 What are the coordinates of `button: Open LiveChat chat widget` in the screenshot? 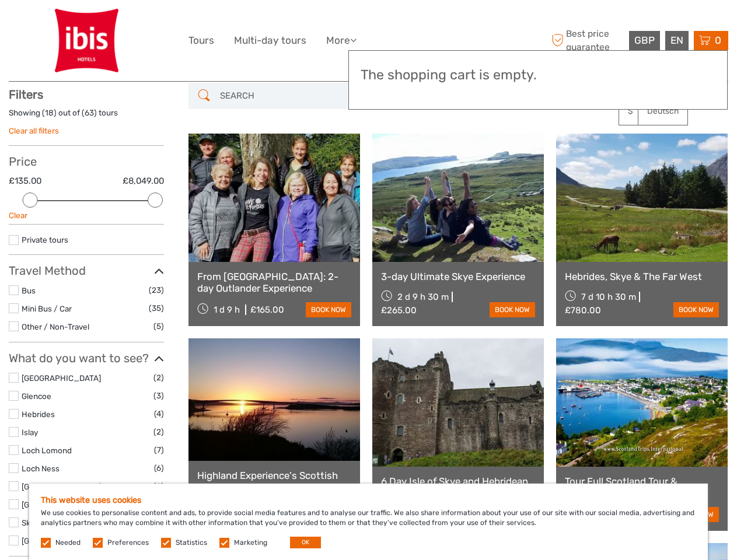 It's located at (141, 25).